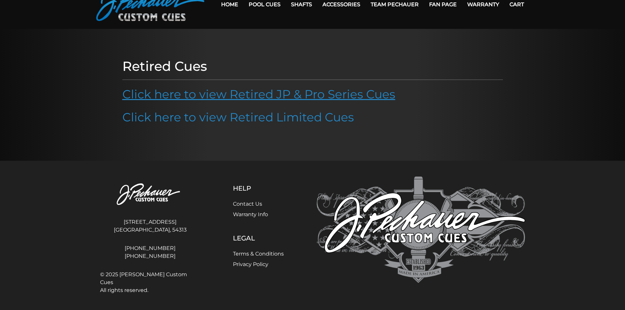  What do you see at coordinates (312, 66) in the screenshot?
I see `h1: Retired Cues` at bounding box center [312, 66].